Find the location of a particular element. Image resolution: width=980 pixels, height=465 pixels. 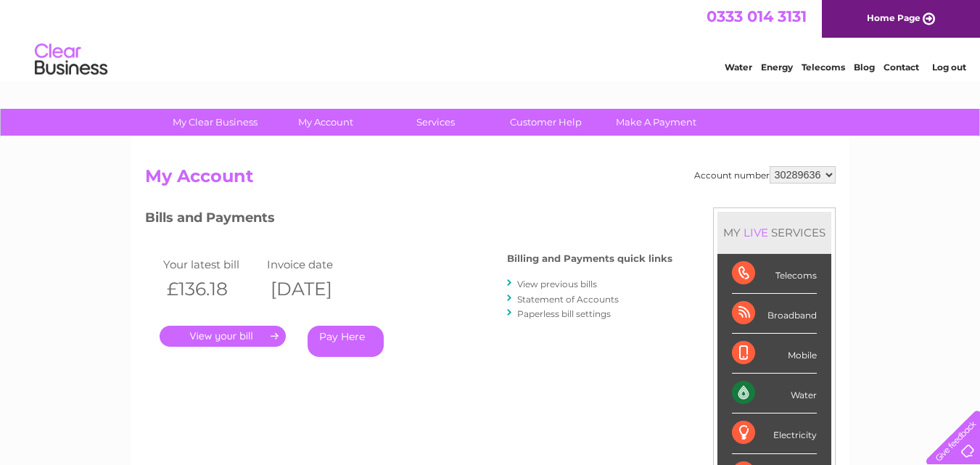

td: Your latest bill is located at coordinates (212, 264).